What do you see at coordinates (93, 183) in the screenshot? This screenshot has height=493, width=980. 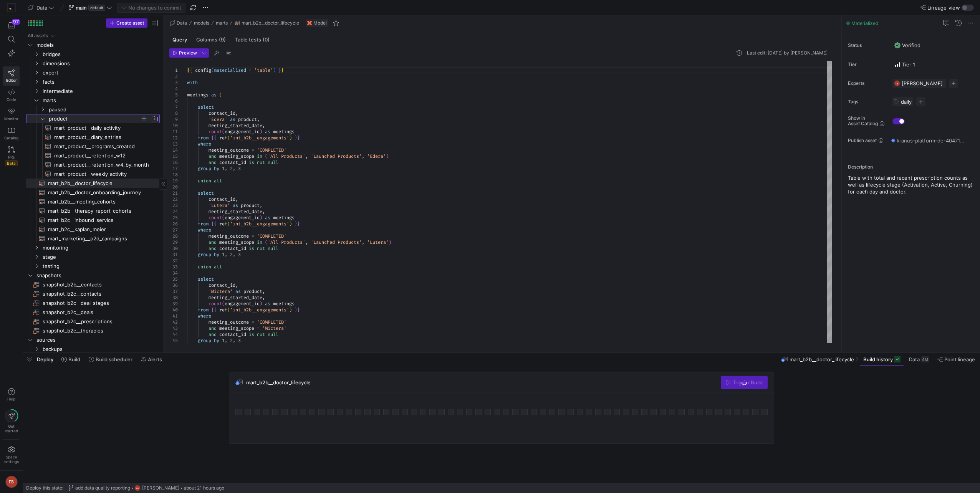 I see `a: mart_b2b__doctor_lifecycle​​​​​​​​​​` at bounding box center [93, 183].